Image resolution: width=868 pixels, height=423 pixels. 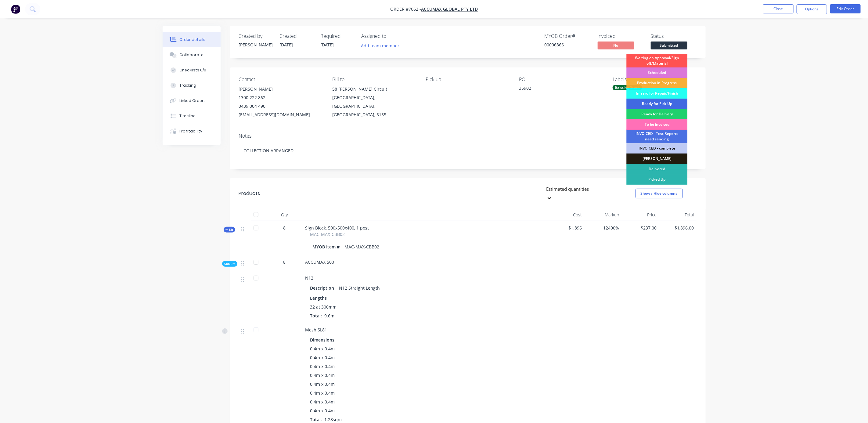 What do you see at coordinates (627, 88) in the screenshot?
I see `div: Existing Stock` at bounding box center [627, 88].